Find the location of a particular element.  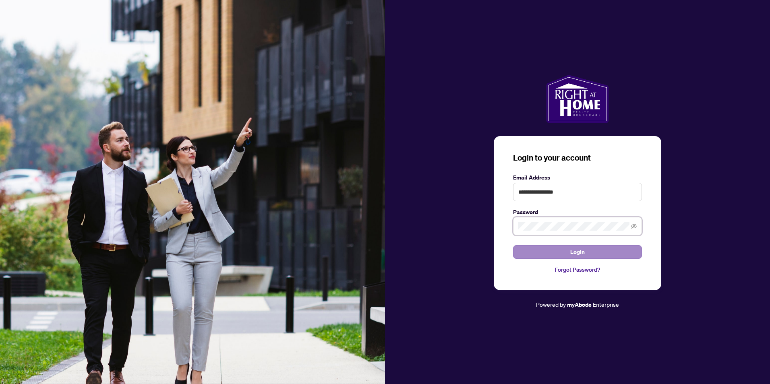

button: Login is located at coordinates (577, 252).